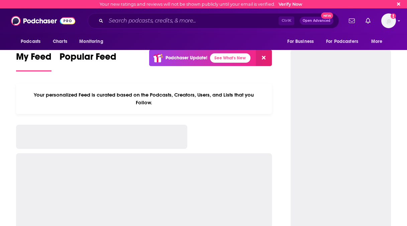 Image resolution: width=407 pixels, height=226 pixels. Describe the element at coordinates (30, 41) in the screenshot. I see `span: Podcasts` at that location.